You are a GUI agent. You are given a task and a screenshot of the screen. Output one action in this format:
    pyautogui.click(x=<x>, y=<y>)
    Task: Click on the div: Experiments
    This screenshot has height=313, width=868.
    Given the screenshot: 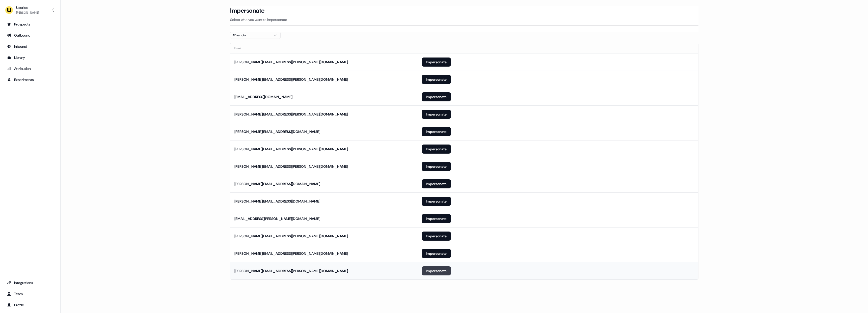 What is the action you would take?
    pyautogui.click(x=30, y=80)
    